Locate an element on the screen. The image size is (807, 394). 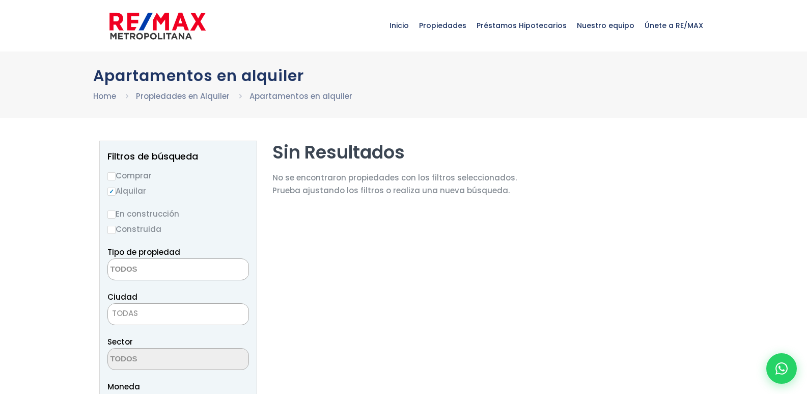
input: Comprar is located at coordinates (112, 176).